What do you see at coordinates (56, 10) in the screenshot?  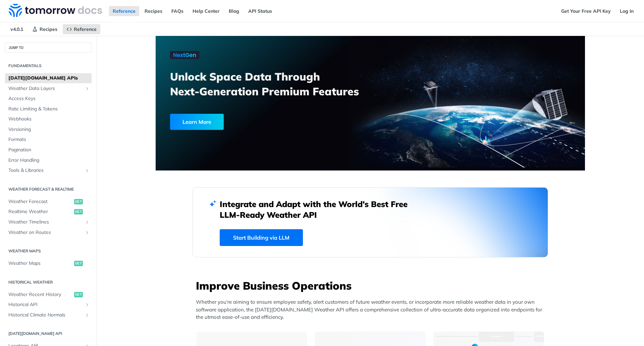 I see `img: Tomorrow.io Weather API Docs` at bounding box center [56, 10].